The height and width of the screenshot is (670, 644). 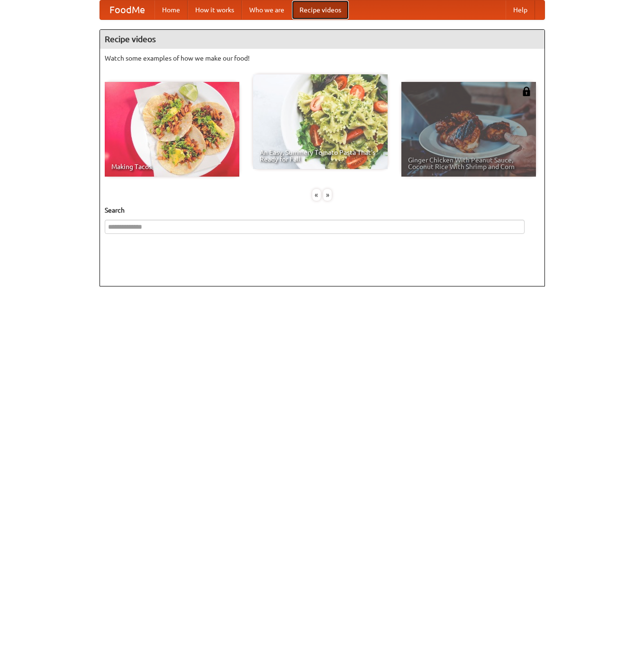 What do you see at coordinates (172, 129) in the screenshot?
I see `a: Making Tacos` at bounding box center [172, 129].